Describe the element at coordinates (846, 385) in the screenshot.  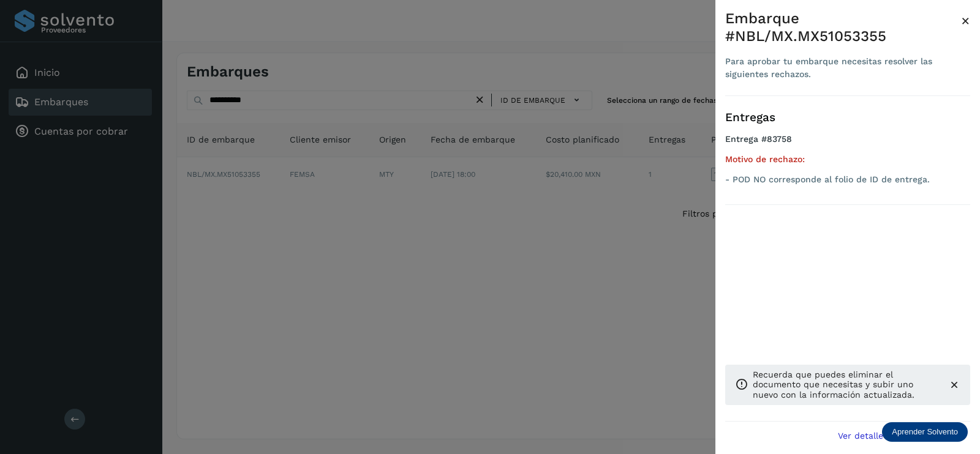
I see `p: Recuerda que puedes eliminar el documento que necesitas y subir uno nuevo con la información actu...` at that location.